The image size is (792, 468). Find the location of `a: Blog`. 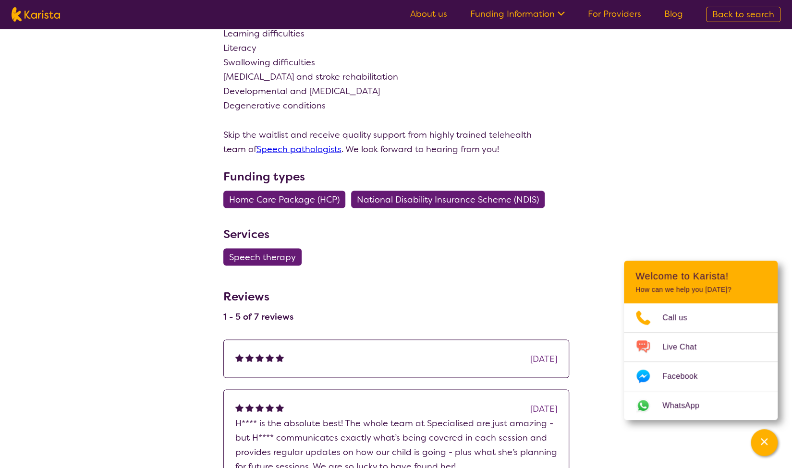

a: Blog is located at coordinates (673, 14).